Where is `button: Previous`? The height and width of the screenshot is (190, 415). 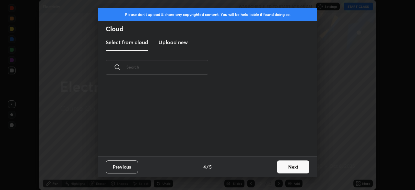 button: Previous is located at coordinates (122, 167).